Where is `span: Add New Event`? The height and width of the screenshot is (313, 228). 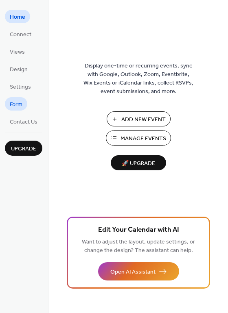
span: Add New Event is located at coordinates (143, 119).